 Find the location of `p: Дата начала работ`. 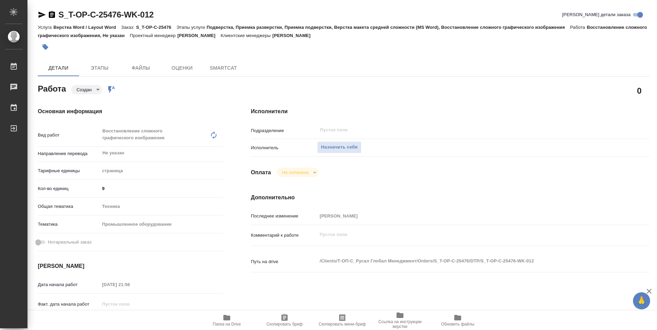

p: Дата начала работ is located at coordinates (69, 285).